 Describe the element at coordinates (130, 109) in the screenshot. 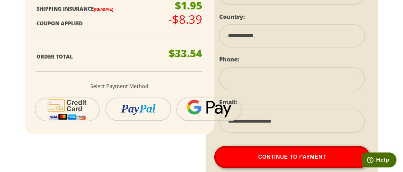

I see `i: Pay` at that location.